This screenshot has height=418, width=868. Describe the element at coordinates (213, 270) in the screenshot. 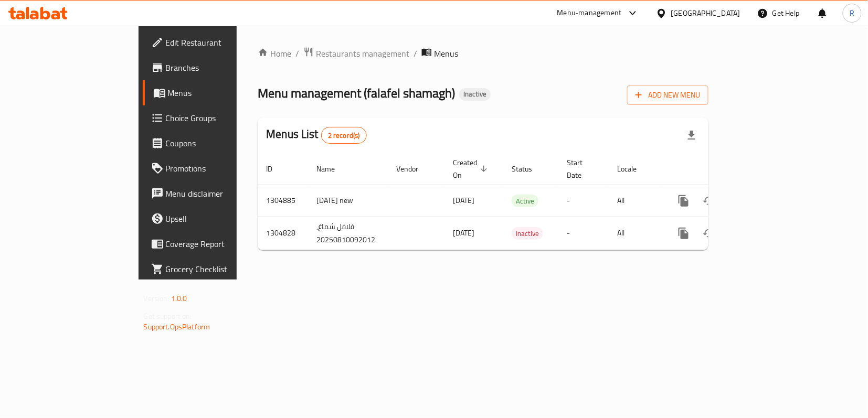

I see `a: Grocery Checklist` at that location.